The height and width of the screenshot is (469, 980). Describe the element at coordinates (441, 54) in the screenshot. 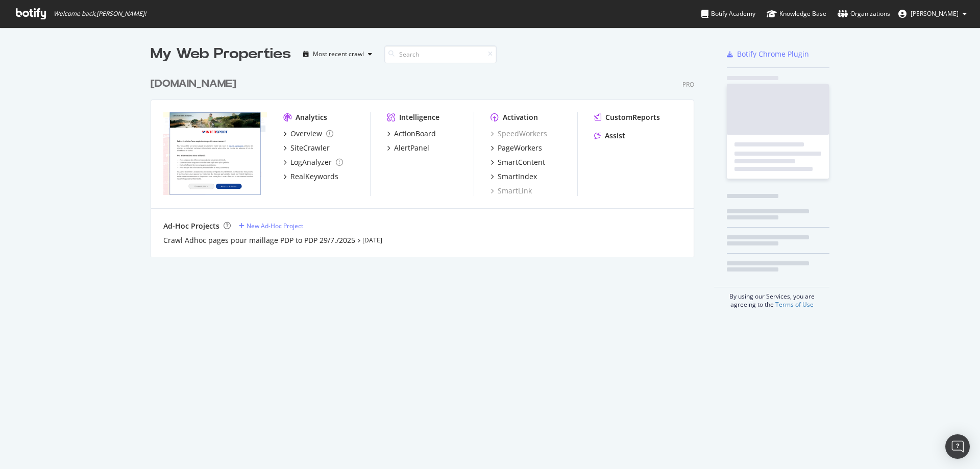

I see `input: Search` at that location.